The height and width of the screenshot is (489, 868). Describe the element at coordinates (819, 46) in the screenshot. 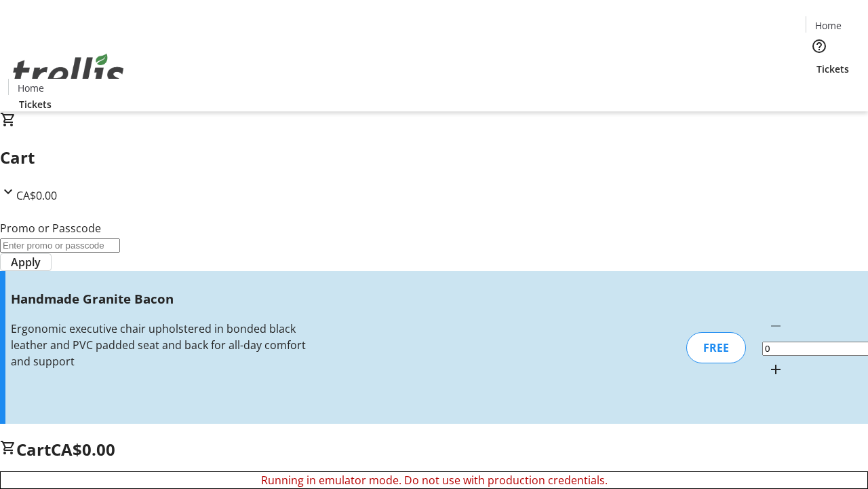

I see `button: Help` at that location.